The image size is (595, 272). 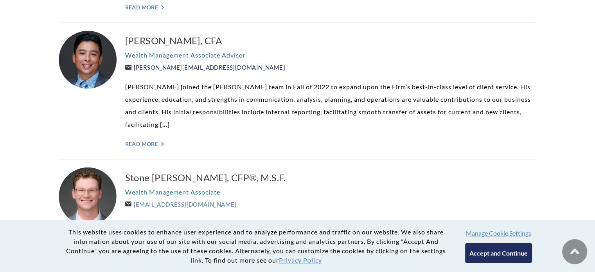 What do you see at coordinates (498, 253) in the screenshot?
I see `button: Accept and Continue` at bounding box center [498, 253].